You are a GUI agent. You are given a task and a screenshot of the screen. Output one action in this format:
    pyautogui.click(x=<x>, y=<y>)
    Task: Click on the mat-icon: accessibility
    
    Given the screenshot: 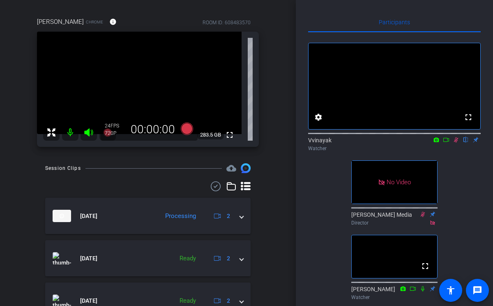 What is the action you would take?
    pyautogui.click(x=451, y=290)
    